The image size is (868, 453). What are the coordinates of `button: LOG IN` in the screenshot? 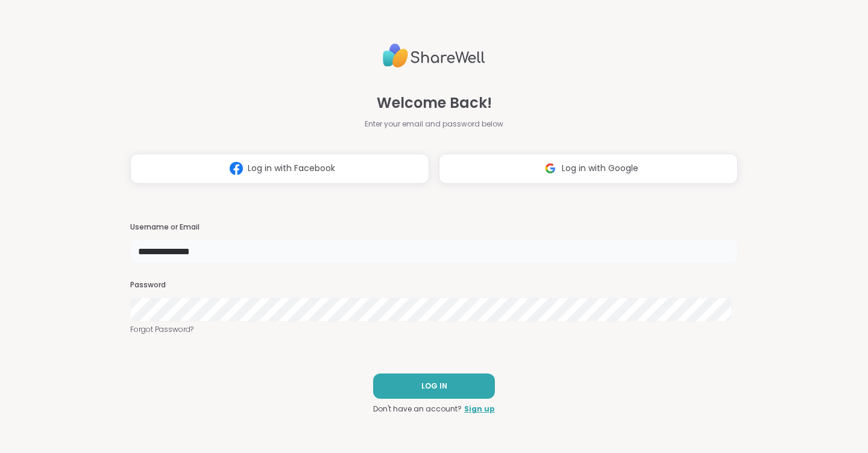 It's located at (434, 386).